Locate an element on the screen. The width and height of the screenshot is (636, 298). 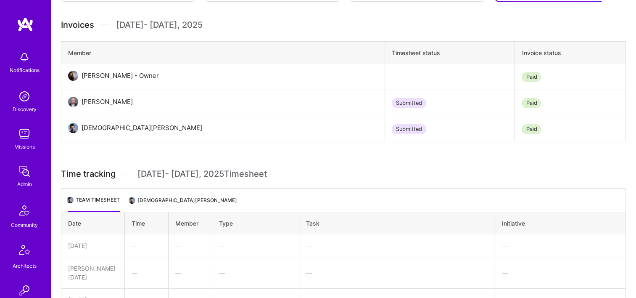
img: discovery is located at coordinates (24, 96).